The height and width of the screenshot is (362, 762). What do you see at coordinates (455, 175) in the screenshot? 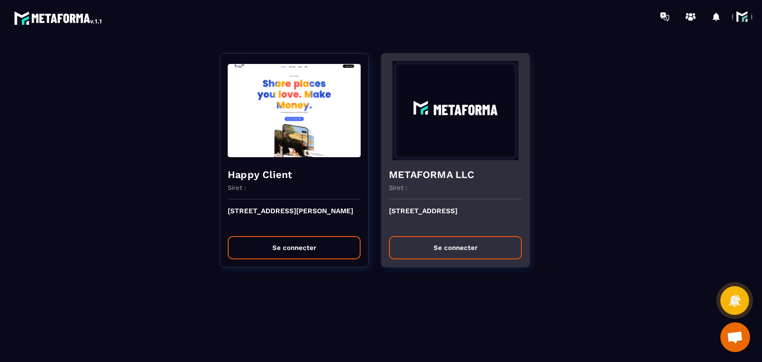
I see `h4: METAFORMA LLC` at bounding box center [455, 175].